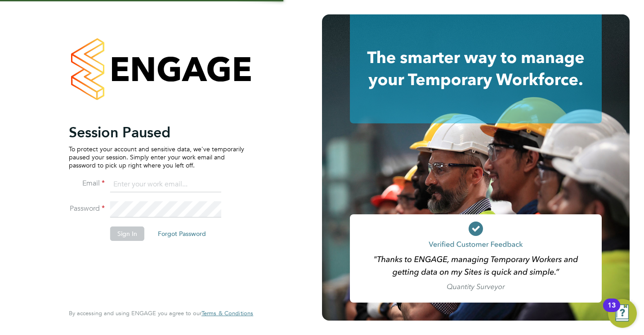 The width and height of the screenshot is (644, 335). What do you see at coordinates (87, 209) in the screenshot?
I see `label: Password` at bounding box center [87, 209].